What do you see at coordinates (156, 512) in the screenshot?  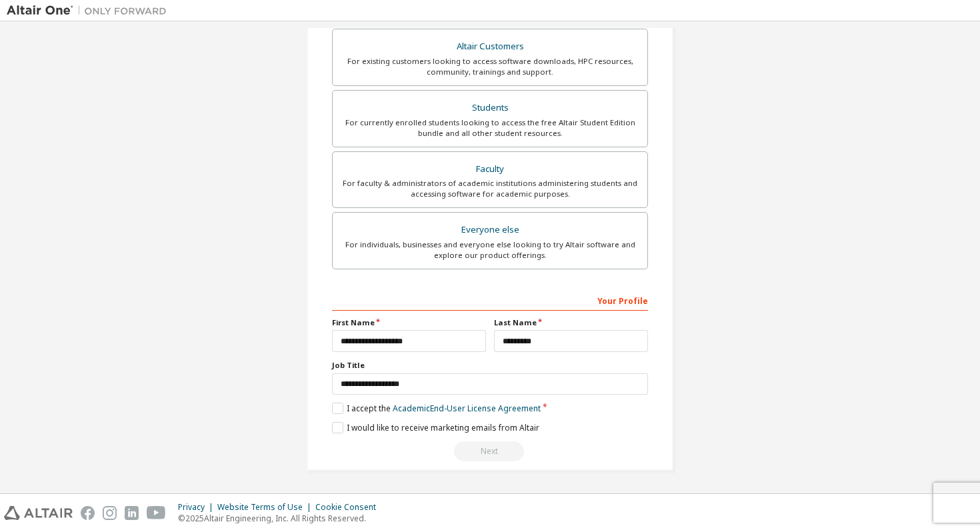 I see `img: youtube.svg` at bounding box center [156, 512].